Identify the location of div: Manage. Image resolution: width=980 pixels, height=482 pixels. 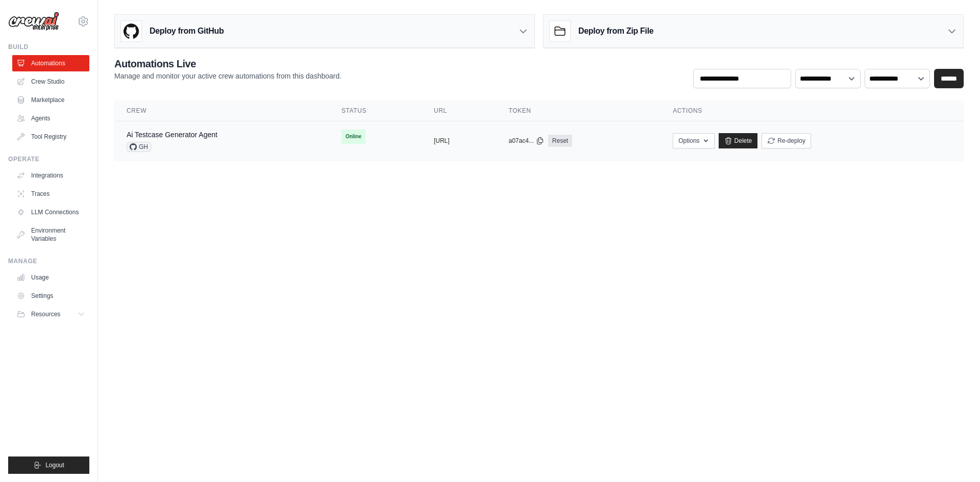
(49, 261).